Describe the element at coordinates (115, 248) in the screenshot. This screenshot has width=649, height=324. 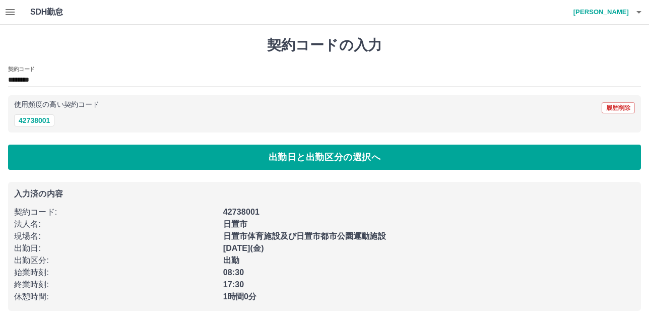
I see `p: 出勤日 :` at that location.